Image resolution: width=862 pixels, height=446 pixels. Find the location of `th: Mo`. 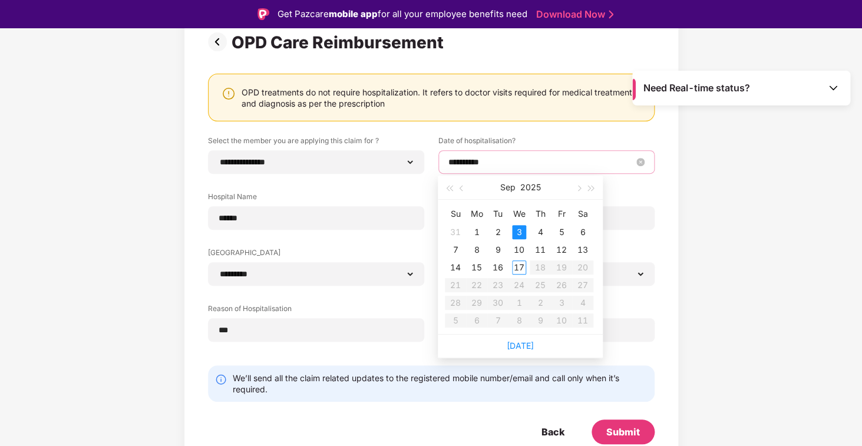

th: Mo is located at coordinates (477, 214).